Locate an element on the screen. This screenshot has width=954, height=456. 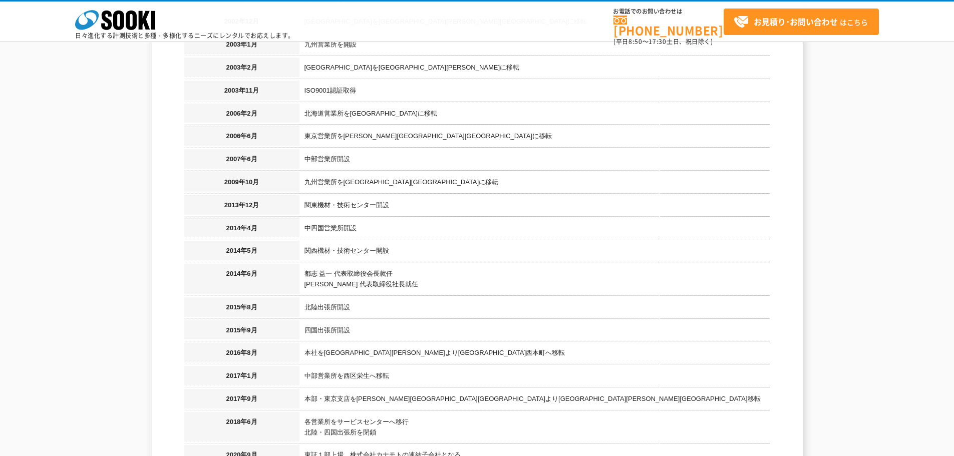
td: 北陸出張所開設 is located at coordinates (535, 309).